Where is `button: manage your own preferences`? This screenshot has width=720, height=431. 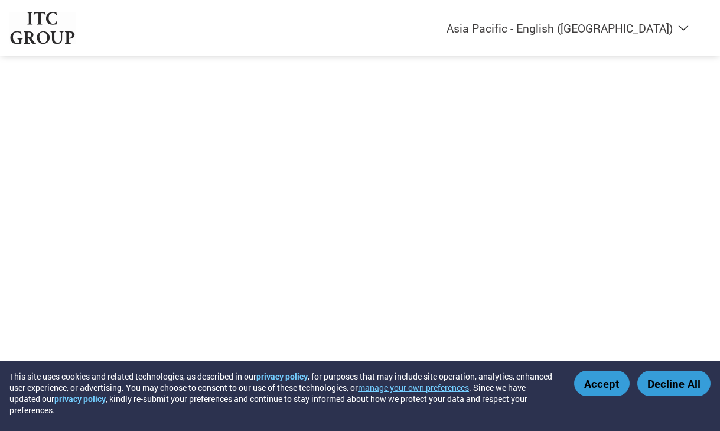 button: manage your own preferences is located at coordinates (413, 387).